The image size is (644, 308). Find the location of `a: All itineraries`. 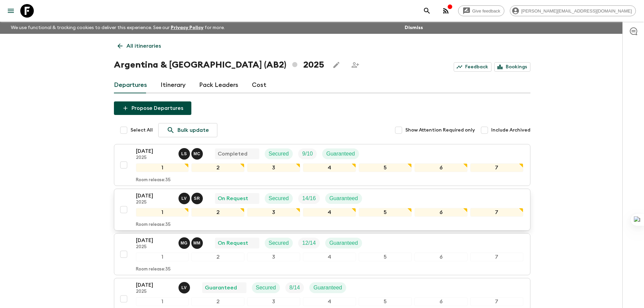

a: All itineraries is located at coordinates (139, 46).